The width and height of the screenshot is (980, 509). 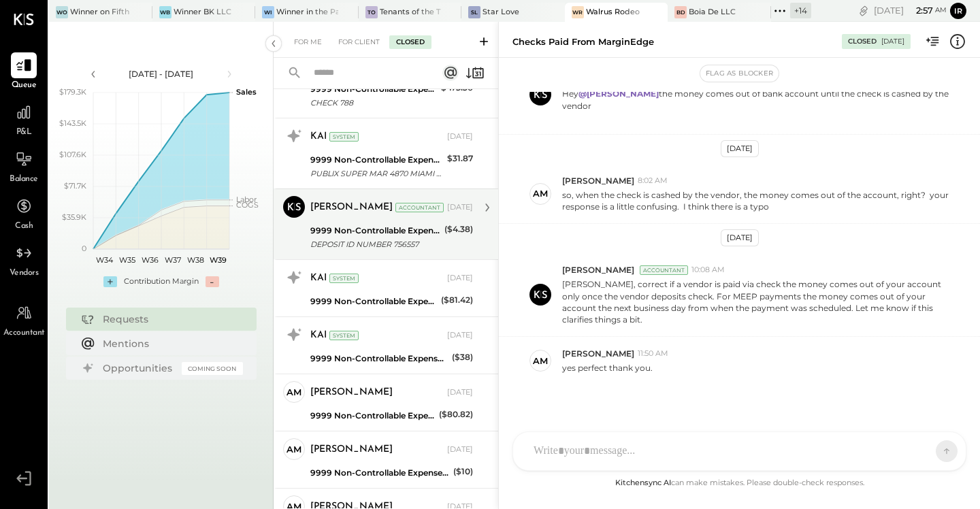 What do you see at coordinates (708, 270) in the screenshot?
I see `span: 10:08 AM` at bounding box center [708, 270].